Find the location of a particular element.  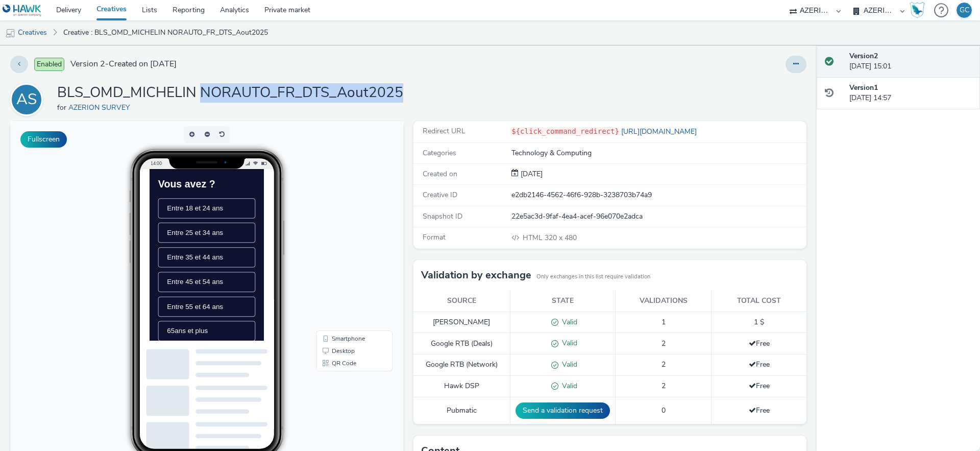

span: Entre 18 et 24 ans is located at coordinates (65, 55).